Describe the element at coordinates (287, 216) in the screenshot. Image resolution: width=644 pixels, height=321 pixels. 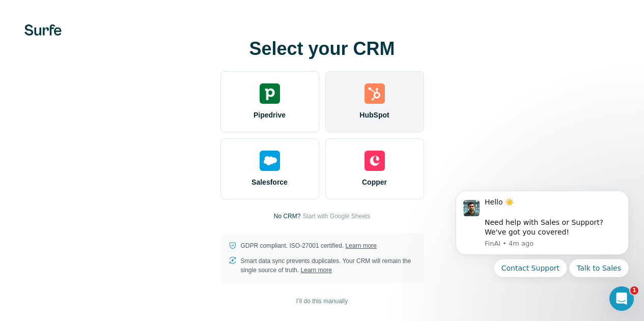
I see `p: No CRM?` at that location.